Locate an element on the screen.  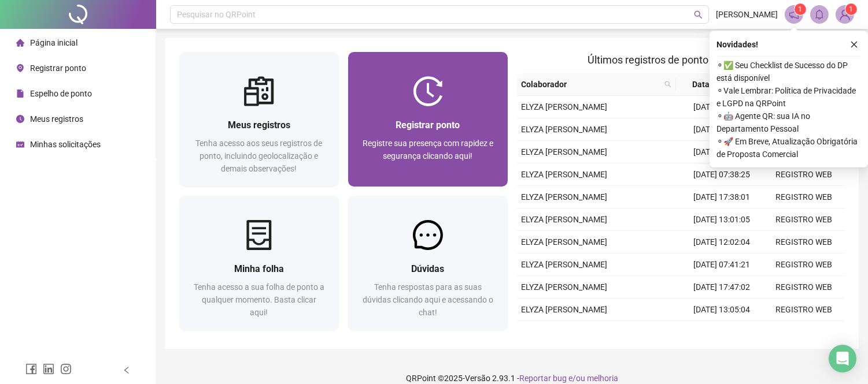
span: ⚬ 🤖 Agente QR: sua IA no Departamento Pessoal is located at coordinates (788, 123).